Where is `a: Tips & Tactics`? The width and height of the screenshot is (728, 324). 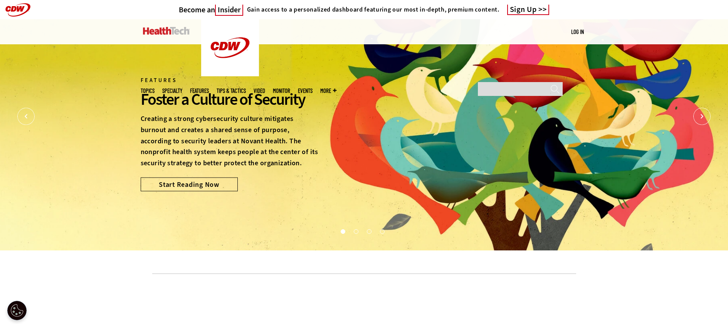
a: Tips & Tactics is located at coordinates (231, 91).